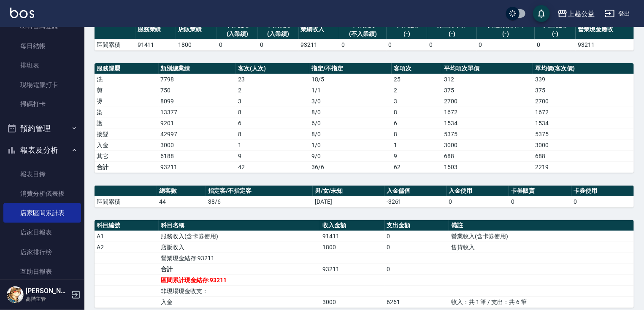  What do you see at coordinates (42, 85) in the screenshot?
I see `a: 現場電腦打卡` at bounding box center [42, 85].